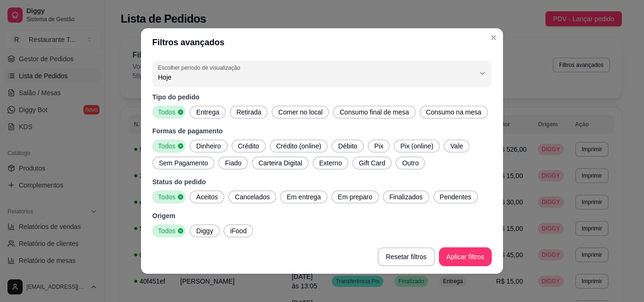  I want to click on button: Close, so click(493, 38).